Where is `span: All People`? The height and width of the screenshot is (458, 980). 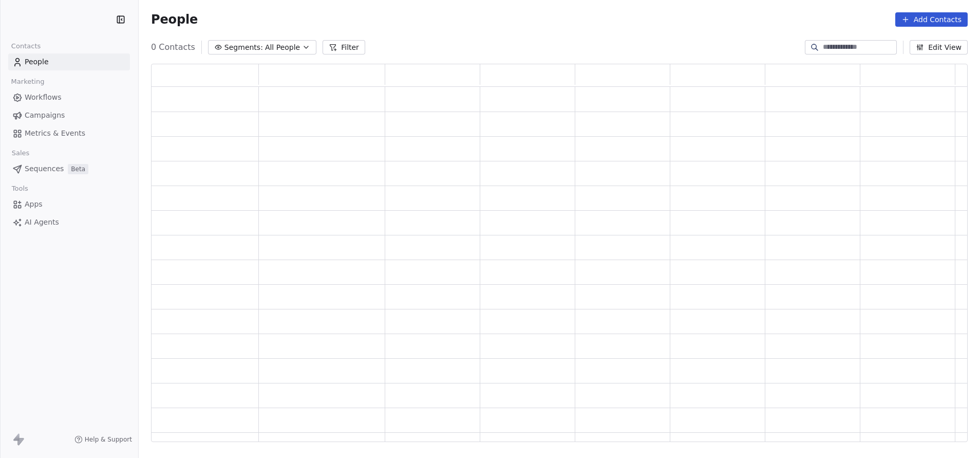 span: All People is located at coordinates (283, 48).